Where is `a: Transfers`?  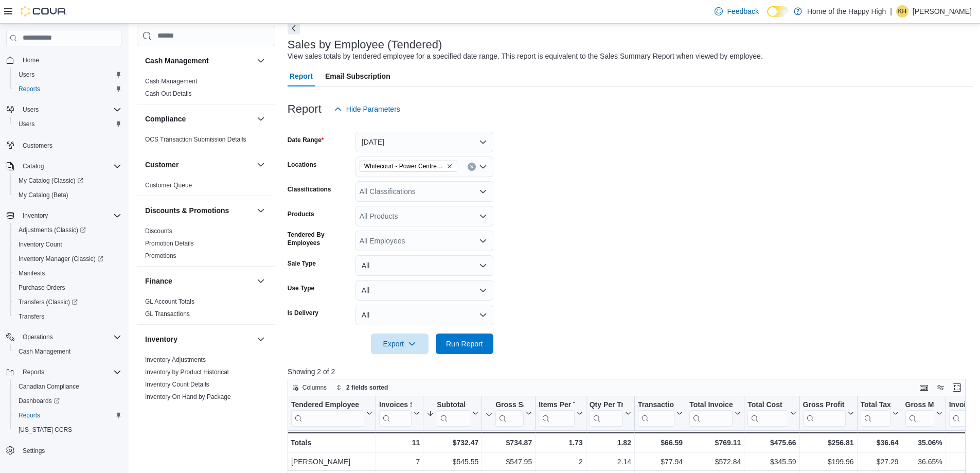
a: Transfers is located at coordinates (31, 316).